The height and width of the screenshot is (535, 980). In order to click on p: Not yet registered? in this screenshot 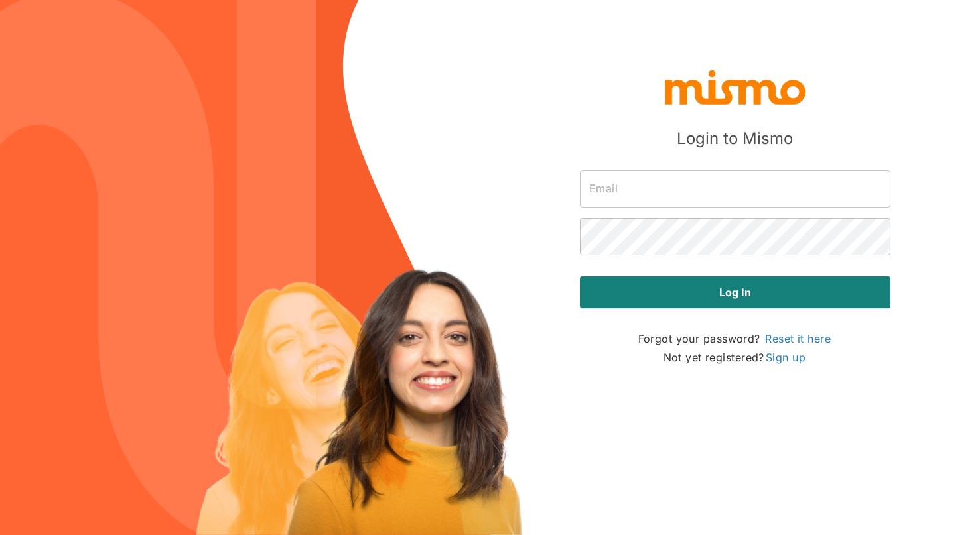, I will do `click(735, 358)`.